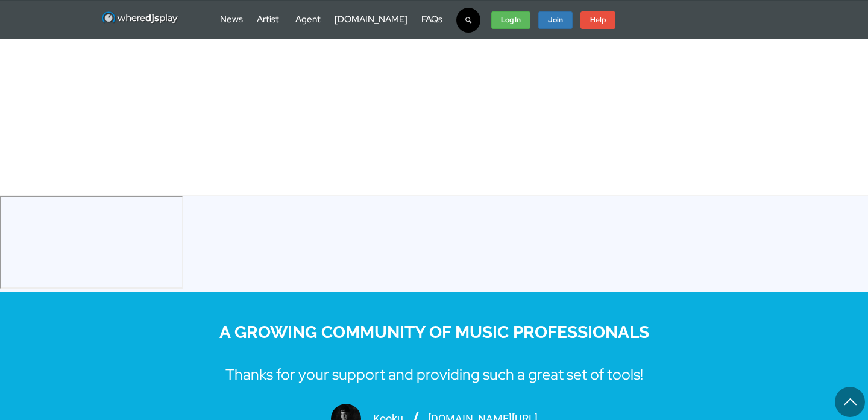 The height and width of the screenshot is (420, 868). Describe the element at coordinates (308, 19) in the screenshot. I see `a: Agent` at that location.